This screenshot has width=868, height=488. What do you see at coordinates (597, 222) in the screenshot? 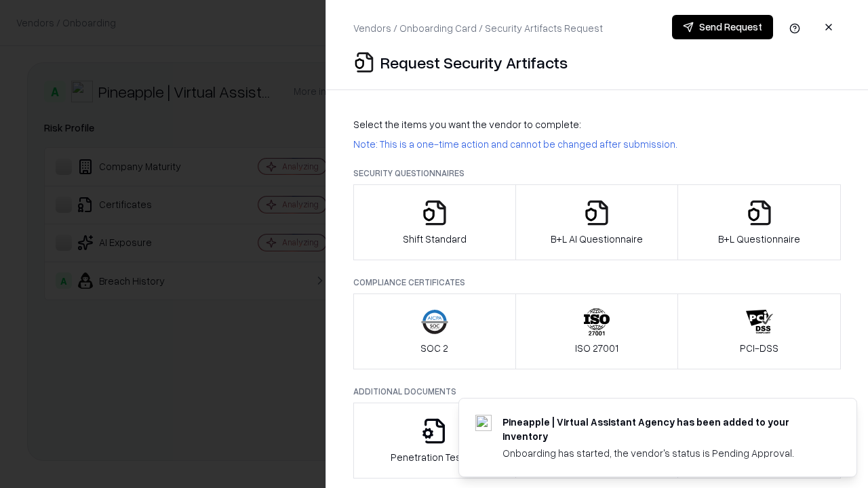
I see `button: B+L AI Questionnaire` at bounding box center [597, 222].